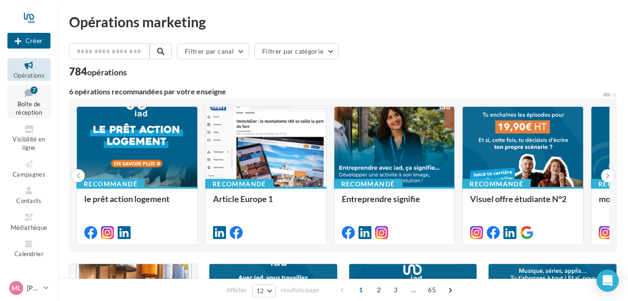 This screenshot has height=301, width=628. I want to click on button: Créer, so click(29, 41).